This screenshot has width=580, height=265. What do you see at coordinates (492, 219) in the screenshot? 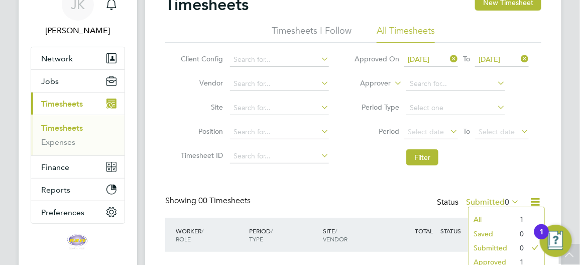
I see `li: All` at bounding box center [492, 219].